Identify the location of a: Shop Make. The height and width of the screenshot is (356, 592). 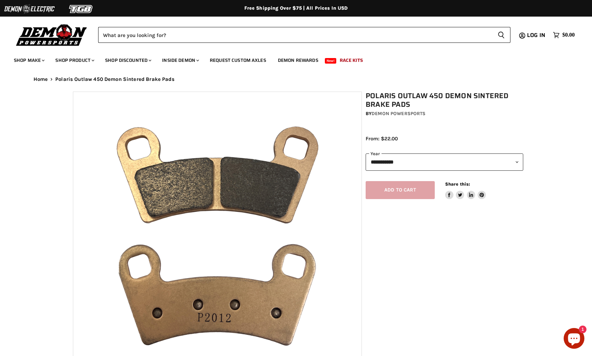
(29, 60).